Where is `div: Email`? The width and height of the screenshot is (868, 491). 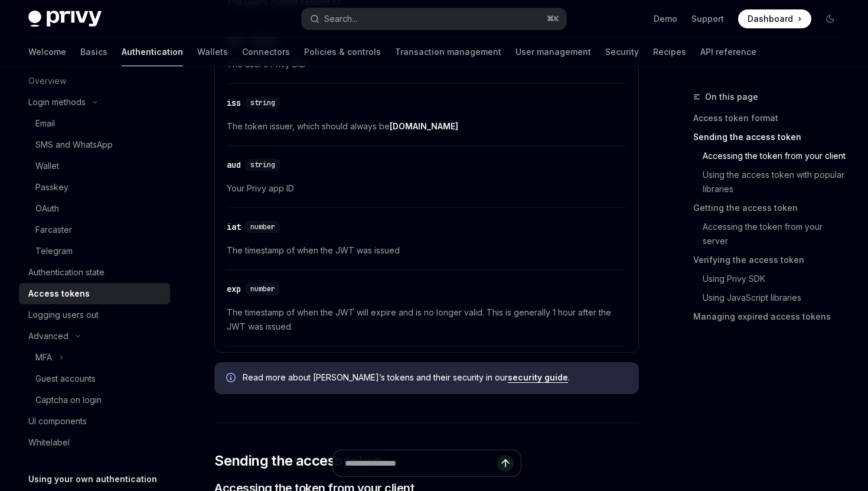
div: Email is located at coordinates (45, 123).